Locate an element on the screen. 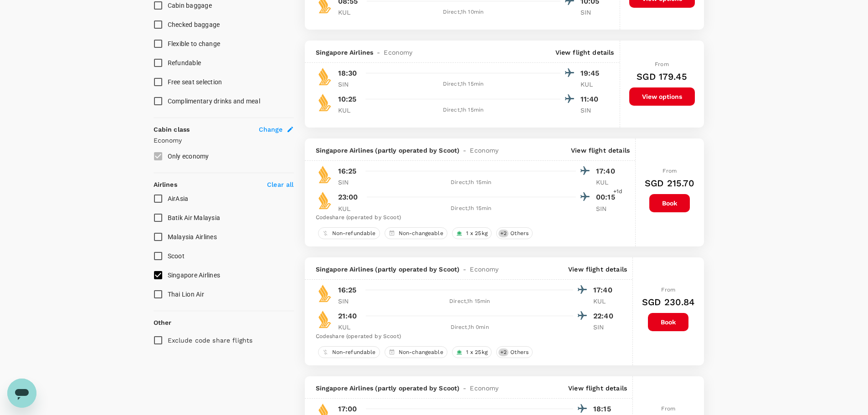 This screenshot has width=868, height=415. span: Cabin baggage is located at coordinates (190, 5).